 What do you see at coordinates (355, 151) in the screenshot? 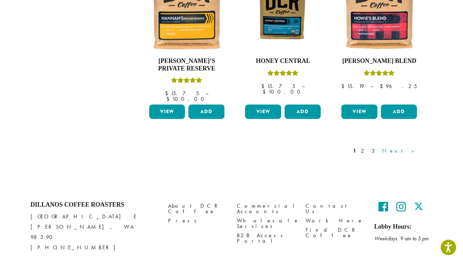
I see `a: 1` at bounding box center [355, 151].